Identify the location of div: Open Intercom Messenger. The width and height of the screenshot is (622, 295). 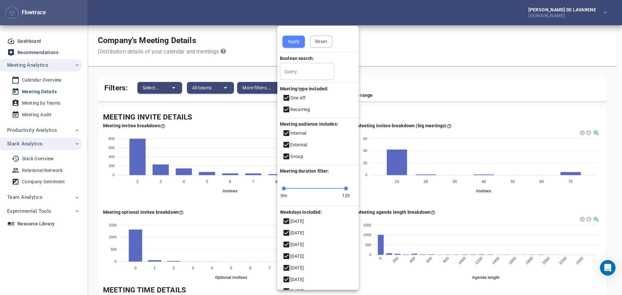
(608, 268).